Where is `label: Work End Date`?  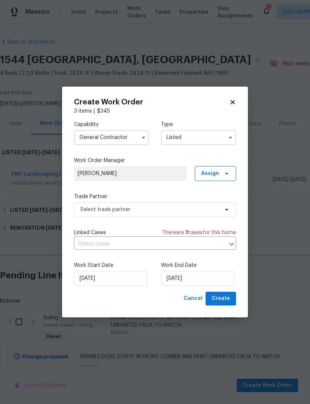 label: Work End Date is located at coordinates (198, 265).